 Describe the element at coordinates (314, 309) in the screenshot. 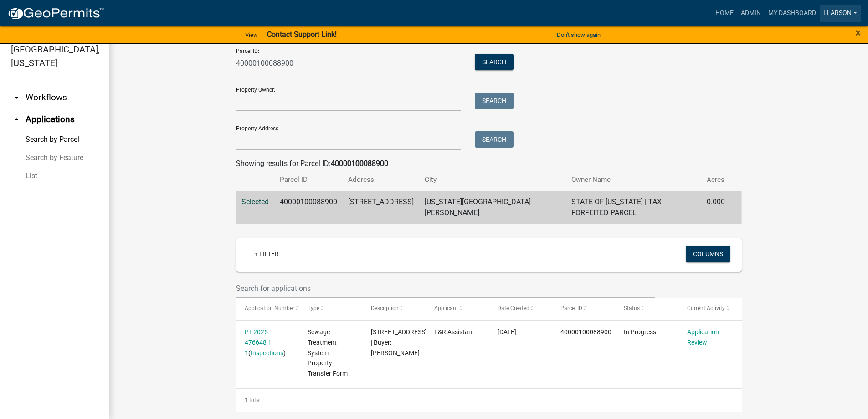

I see `span: Type` at that location.